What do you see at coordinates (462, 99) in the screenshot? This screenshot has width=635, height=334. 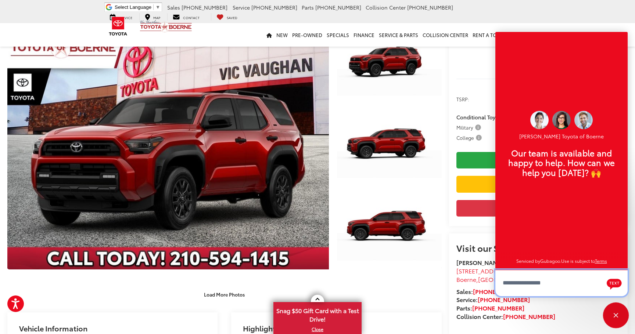 I see `span: TSRP:` at bounding box center [462, 99].